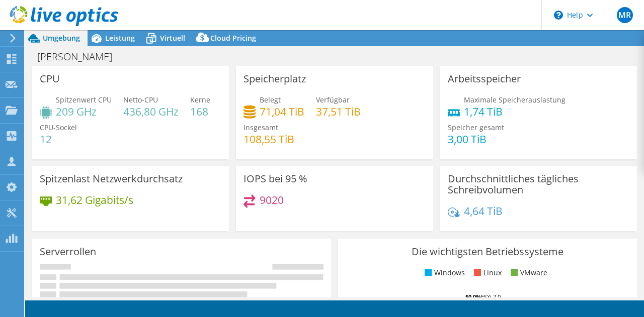 This screenshot has height=317, width=644. Describe the element at coordinates (339, 112) in the screenshot. I see `h4: 37,51 TiB` at that location.